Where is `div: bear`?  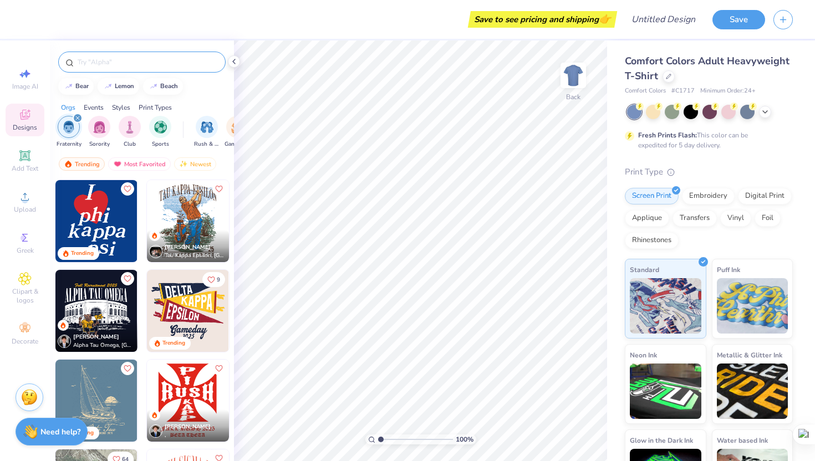 div: bear is located at coordinates (82, 86).